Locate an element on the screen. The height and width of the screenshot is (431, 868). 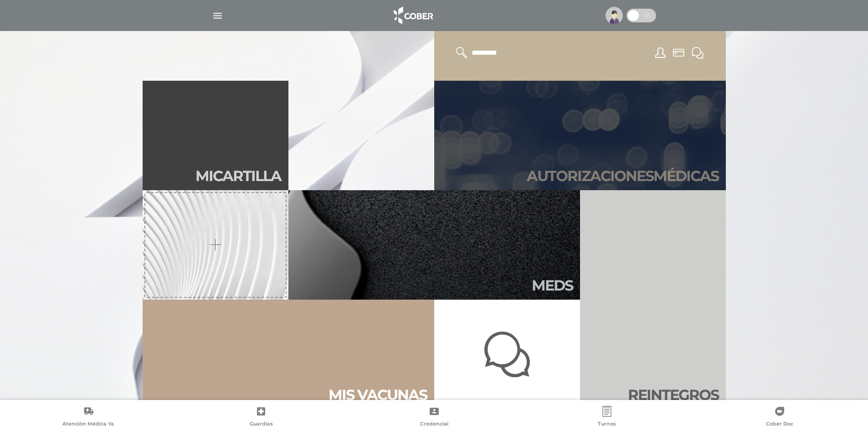
img: logo_cober_home-white.png is located at coordinates (413, 15).